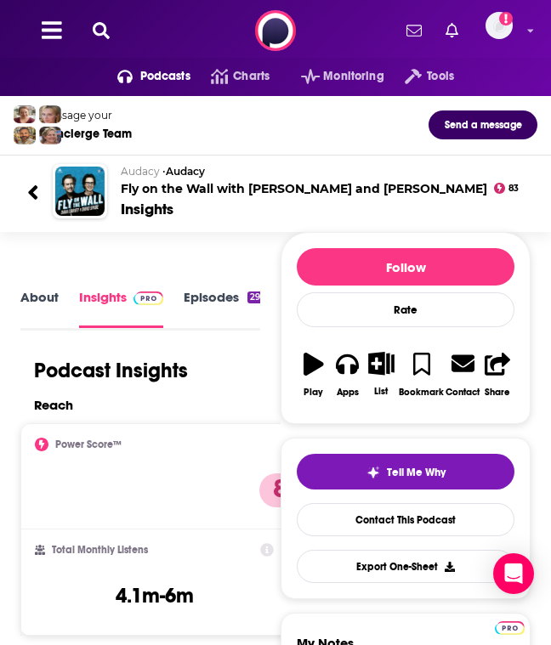  Describe the element at coordinates (483, 125) in the screenshot. I see `button: Send a message` at that location.